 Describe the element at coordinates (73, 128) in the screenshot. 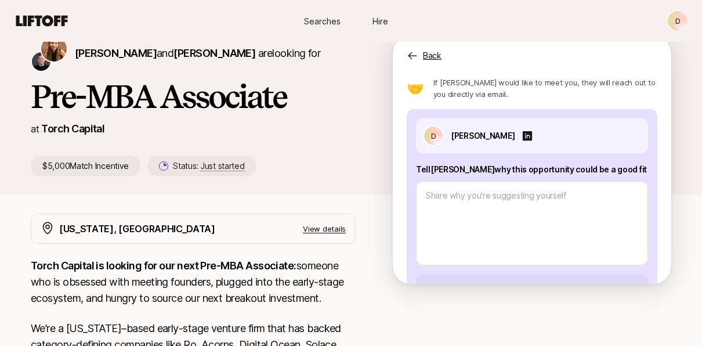

I see `a: Torch Capital` at that location.